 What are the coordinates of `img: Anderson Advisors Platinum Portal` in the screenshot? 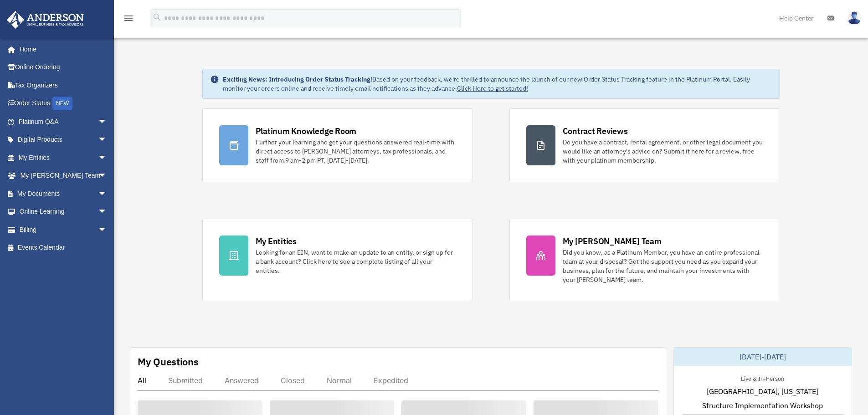 It's located at (45, 20).